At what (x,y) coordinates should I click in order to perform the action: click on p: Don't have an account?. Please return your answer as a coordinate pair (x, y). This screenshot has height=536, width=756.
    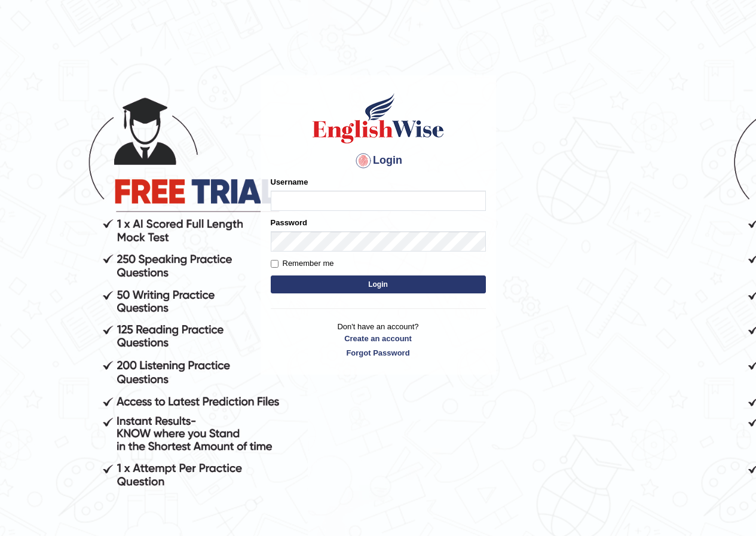
    Looking at the image, I should click on (378, 340).